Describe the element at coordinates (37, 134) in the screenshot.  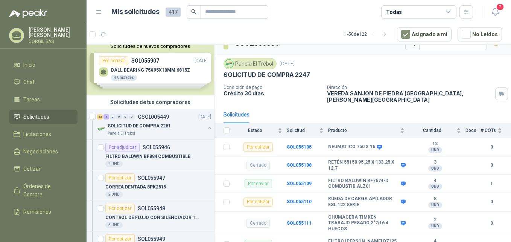
I see `span: Licitaciones` at that location.